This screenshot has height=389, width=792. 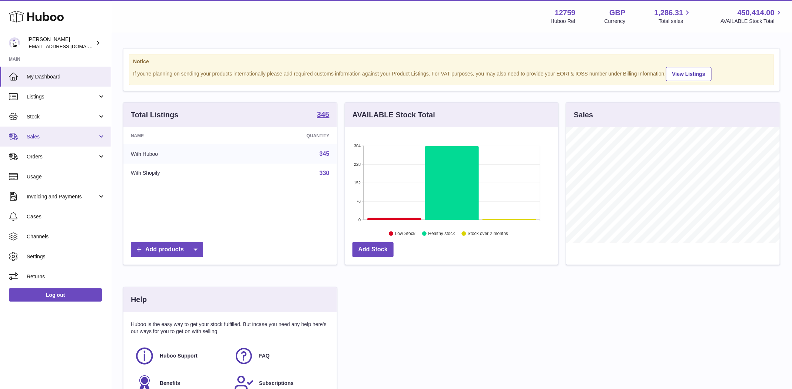 What do you see at coordinates (583, 115) in the screenshot?
I see `h3: Sales` at bounding box center [583, 115].